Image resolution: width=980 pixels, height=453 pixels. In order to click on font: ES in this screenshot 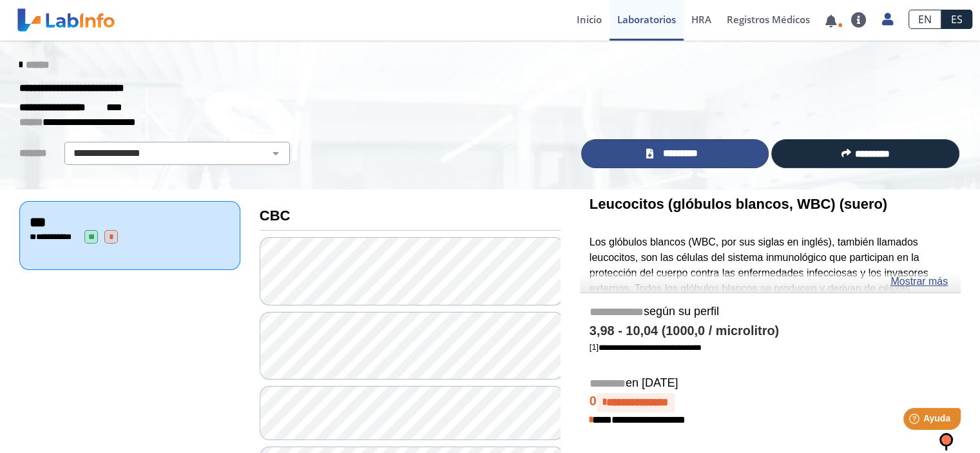, I will do `click(957, 19)`.